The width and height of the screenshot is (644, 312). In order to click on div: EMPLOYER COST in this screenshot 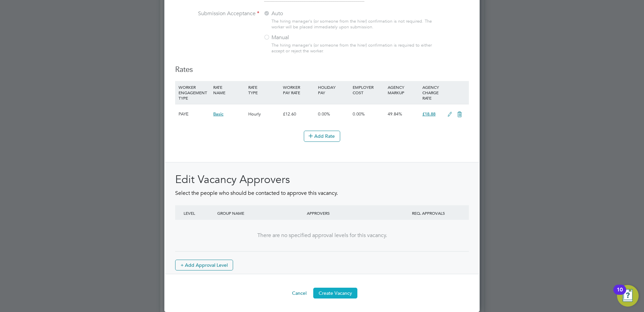, I will do `click(368, 89)`.